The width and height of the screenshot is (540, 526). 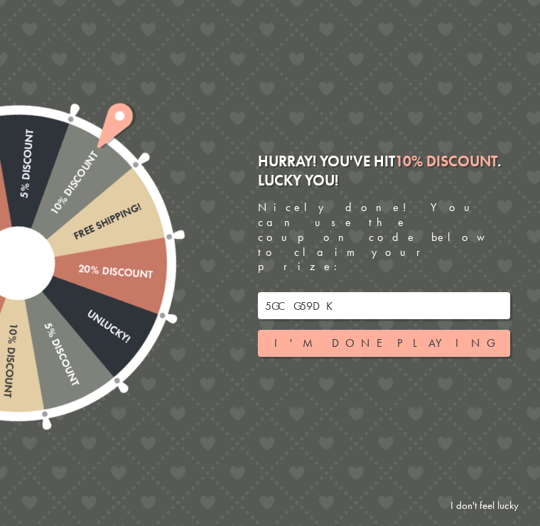 I want to click on div: Unlucky!, so click(x=73, y=301).